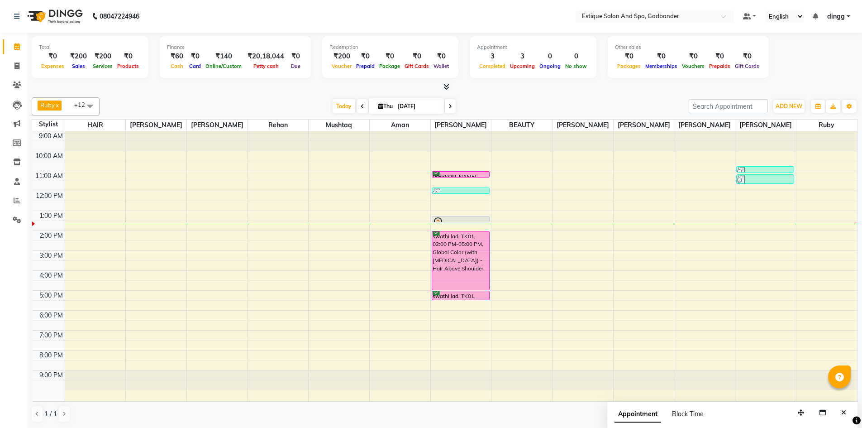 The width and height of the screenshot is (862, 428). Describe the element at coordinates (223, 56) in the screenshot. I see `div: ₹140` at that location.